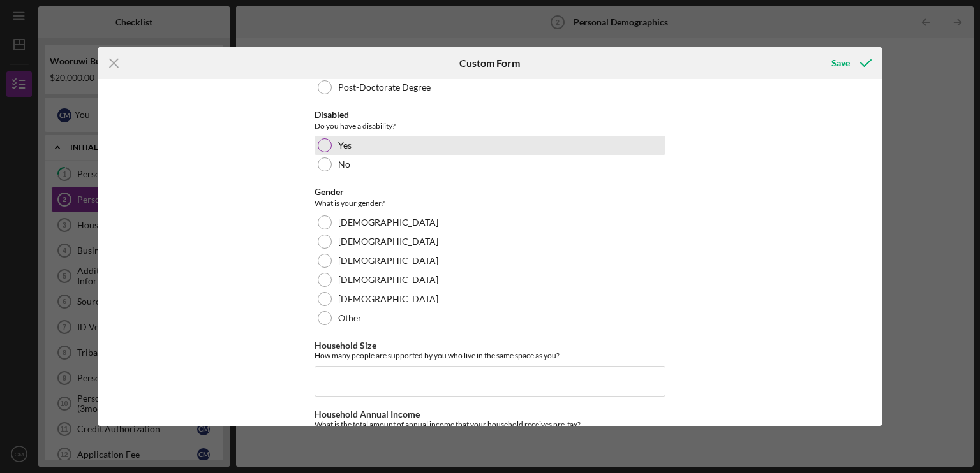 This screenshot has width=980, height=473. Describe the element at coordinates (490, 203) in the screenshot. I see `div: What is your gender?` at that location.